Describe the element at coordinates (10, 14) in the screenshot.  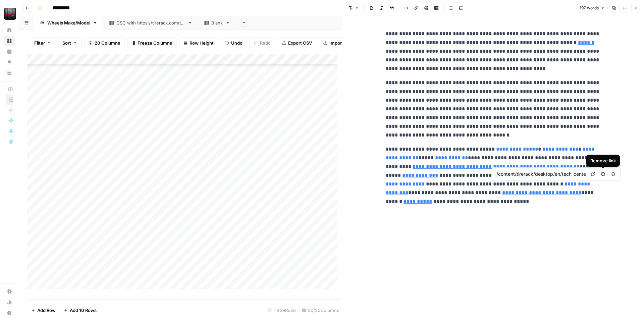
I see `img: Tire Rack Logo` at that location.